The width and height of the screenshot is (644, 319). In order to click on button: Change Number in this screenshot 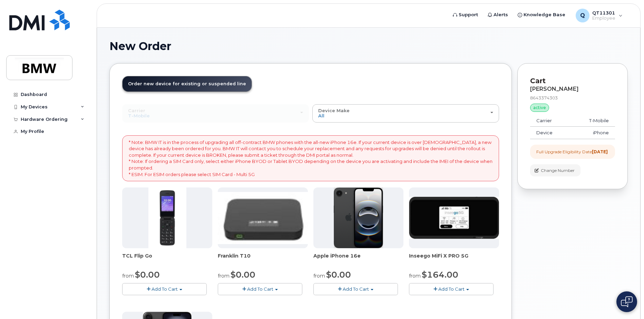, I will do `click(555, 170)`.